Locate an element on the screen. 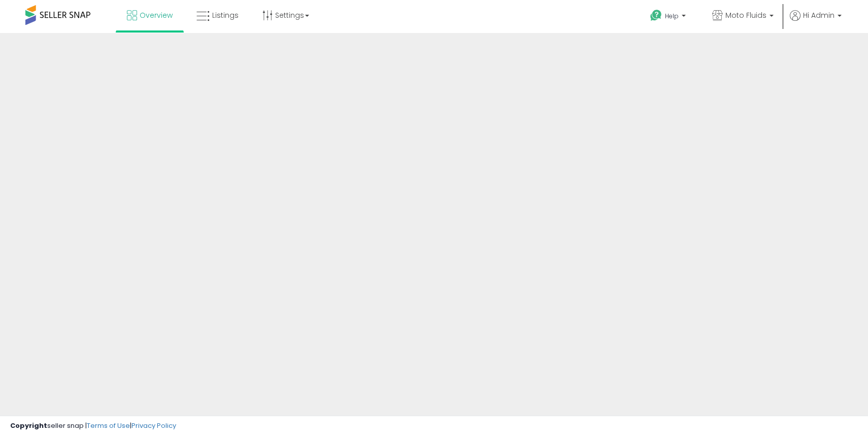  a: Help is located at coordinates (669, 17).